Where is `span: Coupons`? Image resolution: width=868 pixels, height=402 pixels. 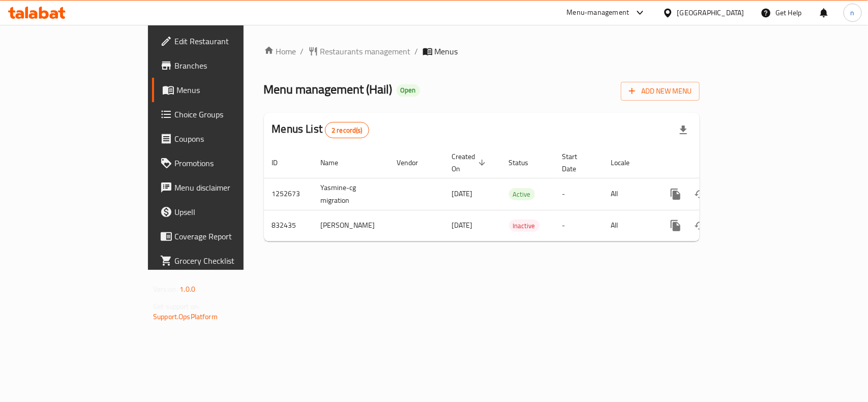 span: Coupons is located at coordinates (229, 139).